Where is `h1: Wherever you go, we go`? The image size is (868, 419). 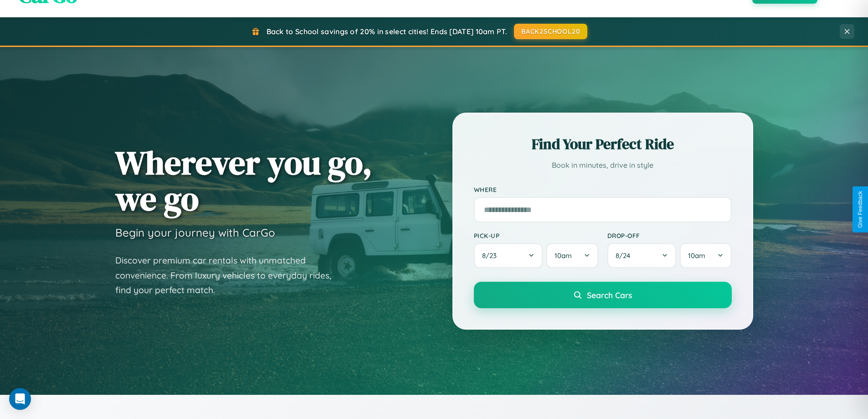
h1: Wherever you go, we go is located at coordinates (243, 181).